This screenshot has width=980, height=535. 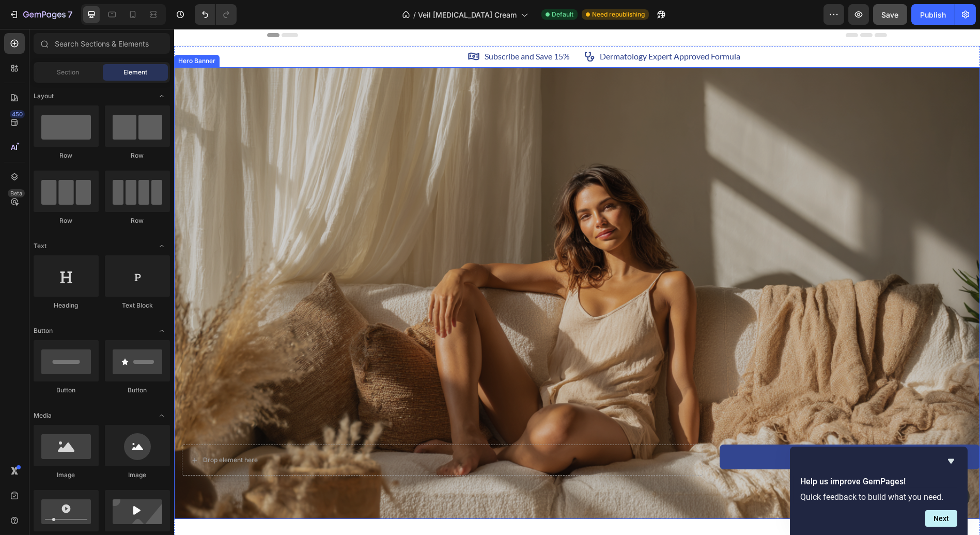 What do you see at coordinates (43, 96) in the screenshot?
I see `span: Layout` at bounding box center [43, 96].